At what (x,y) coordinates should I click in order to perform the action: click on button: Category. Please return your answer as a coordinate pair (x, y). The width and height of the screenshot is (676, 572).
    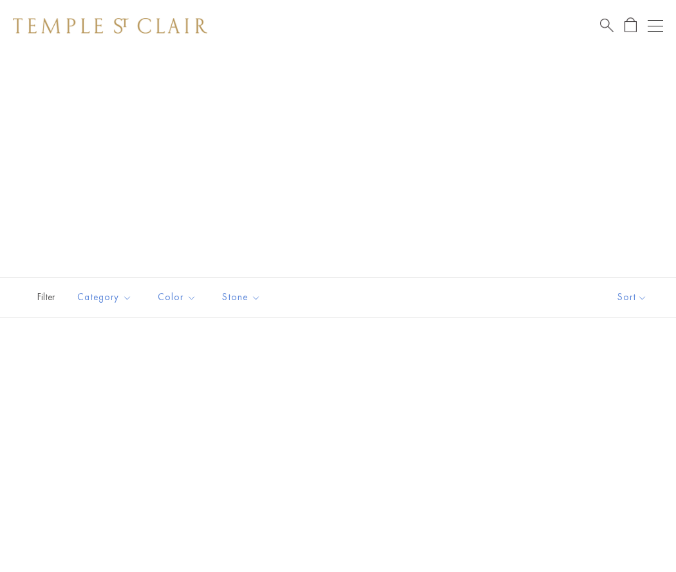
    Looking at the image, I should click on (104, 297).